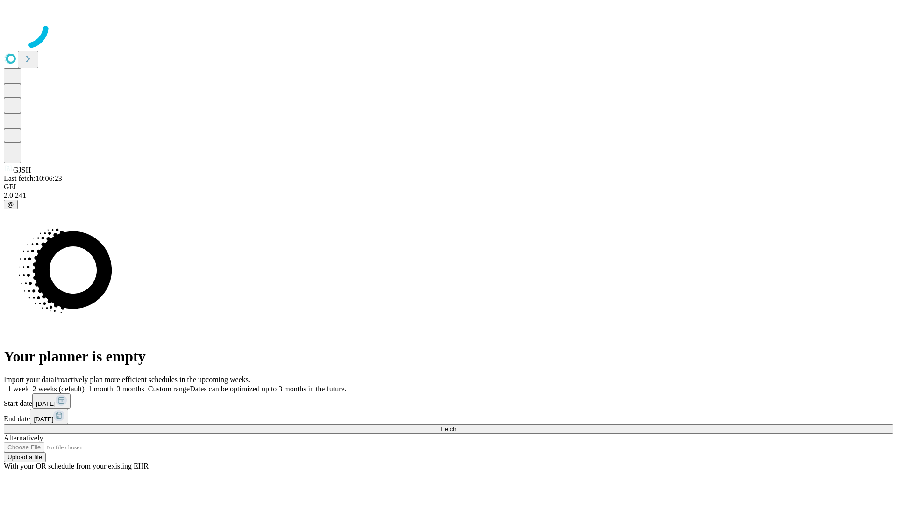 Image resolution: width=897 pixels, height=505 pixels. I want to click on button: Fetch, so click(449, 429).